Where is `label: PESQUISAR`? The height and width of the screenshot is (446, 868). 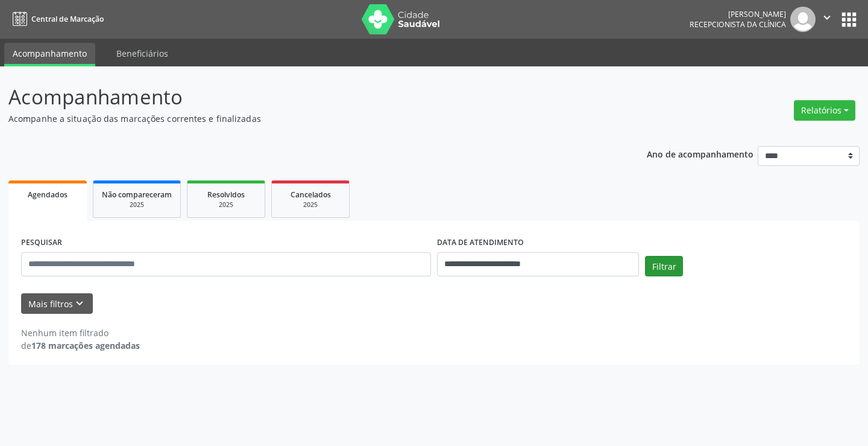 label: PESQUISAR is located at coordinates (42, 242).